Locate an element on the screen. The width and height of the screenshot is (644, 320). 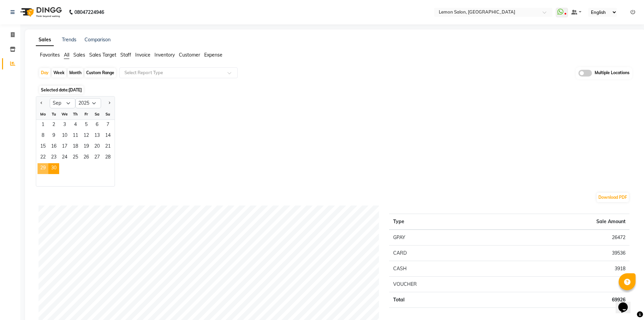
div: Week is located at coordinates (59, 73).